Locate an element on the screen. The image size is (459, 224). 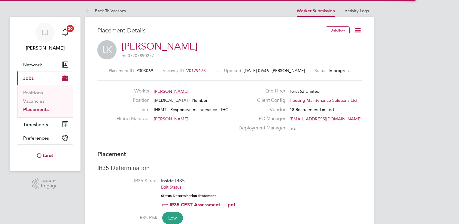
span: LK is located at coordinates (107, 50).